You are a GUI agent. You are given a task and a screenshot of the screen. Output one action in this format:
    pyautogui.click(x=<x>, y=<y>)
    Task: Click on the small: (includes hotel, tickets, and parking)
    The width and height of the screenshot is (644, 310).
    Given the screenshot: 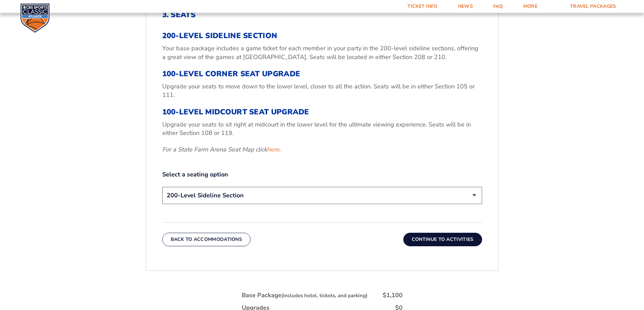 What is the action you would take?
    pyautogui.click(x=324, y=296)
    